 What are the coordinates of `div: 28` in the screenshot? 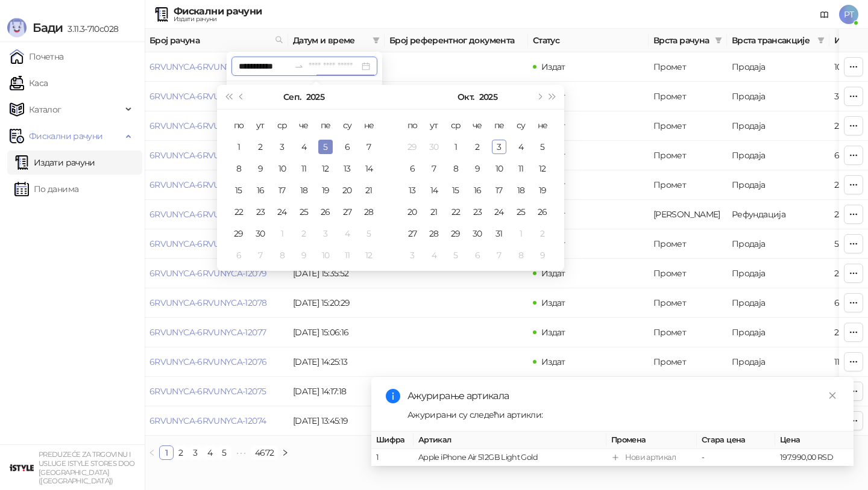 It's located at (369, 212).